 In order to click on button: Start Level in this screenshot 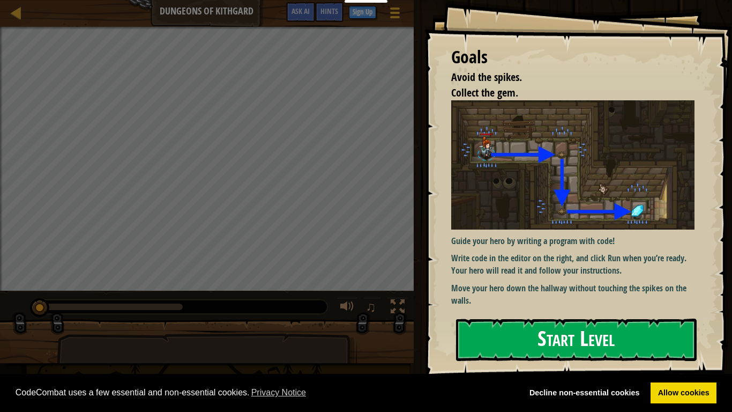, I will do `click(576, 339)`.